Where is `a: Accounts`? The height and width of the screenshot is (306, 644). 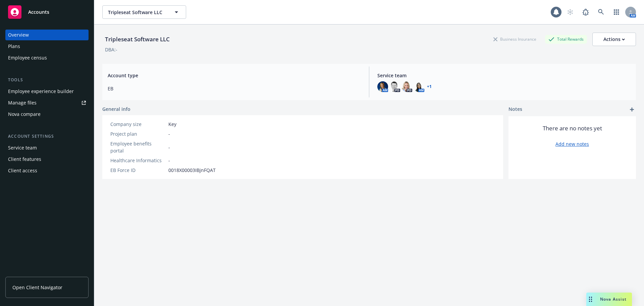 a: Accounts is located at coordinates (47, 12).